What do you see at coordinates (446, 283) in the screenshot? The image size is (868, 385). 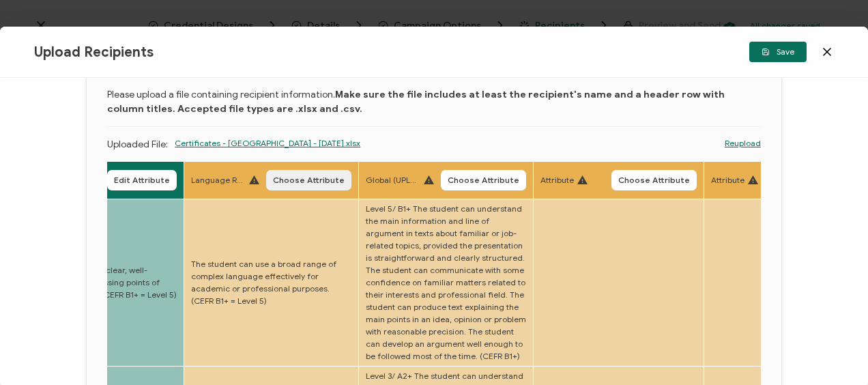 I see `td: Level 5/ B1+ The student can understand the main information and line of argument in texts about ...` at bounding box center [446, 283].